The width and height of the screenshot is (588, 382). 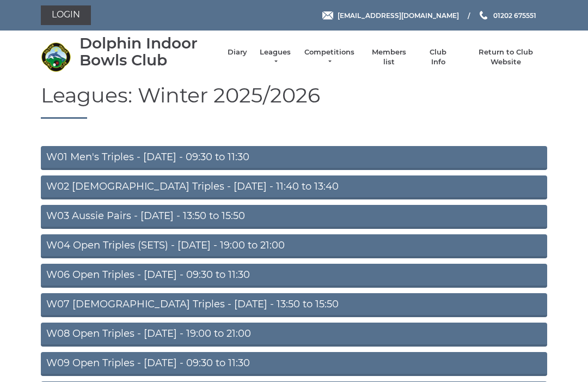 I want to click on a: Members list, so click(x=389, y=57).